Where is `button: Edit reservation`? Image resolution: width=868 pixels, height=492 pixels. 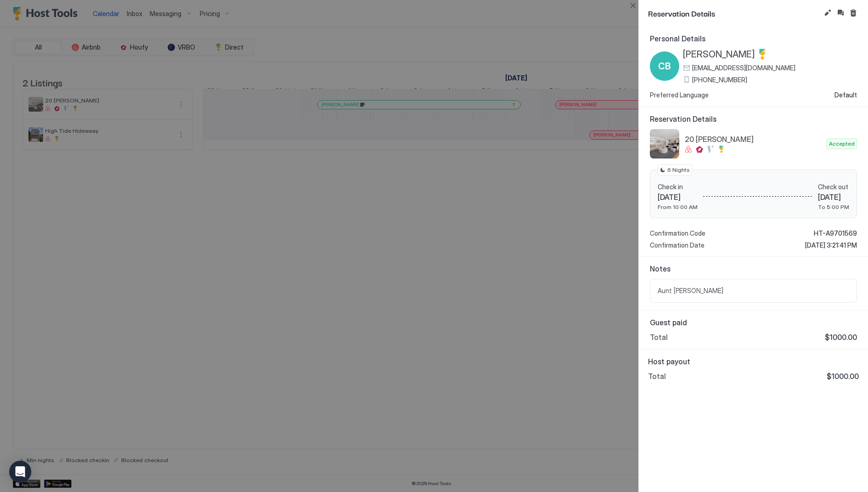 button: Edit reservation is located at coordinates (828, 13).